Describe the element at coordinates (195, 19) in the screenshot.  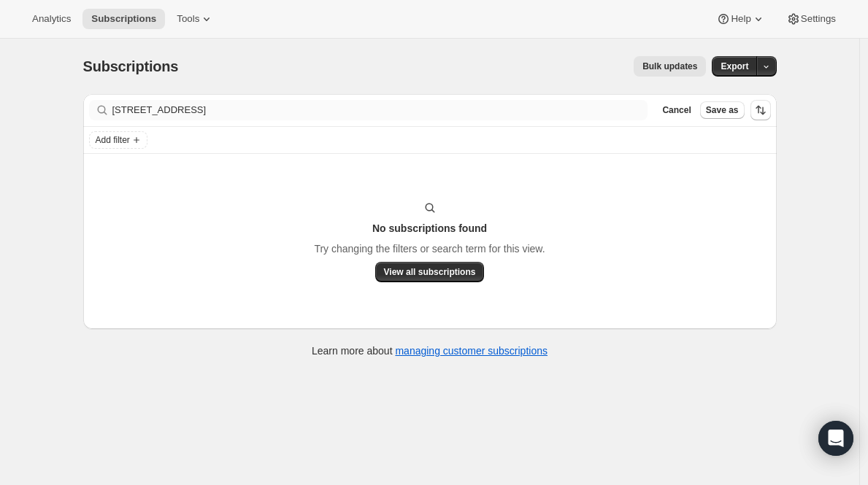
I see `button: Tools` at that location.